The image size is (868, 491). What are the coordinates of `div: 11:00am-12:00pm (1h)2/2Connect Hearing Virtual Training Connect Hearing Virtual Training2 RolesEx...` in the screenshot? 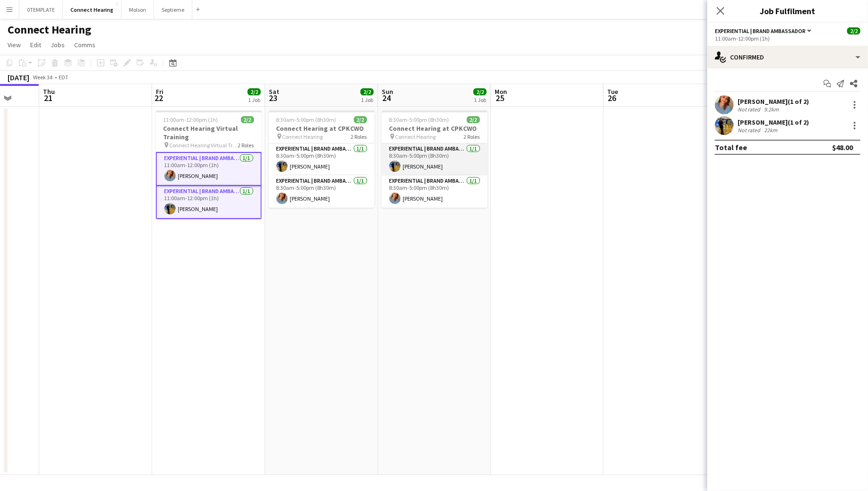 It's located at (209, 165).